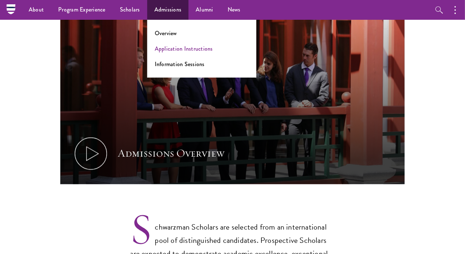  What do you see at coordinates (171, 154) in the screenshot?
I see `div: Admissions Overview` at bounding box center [171, 154].